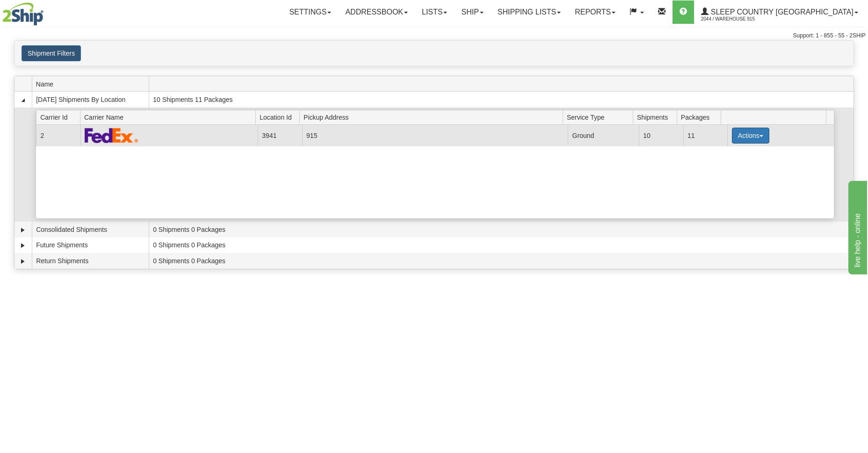 The height and width of the screenshot is (453, 868). What do you see at coordinates (51, 53) in the screenshot?
I see `button: Shipment Filters` at bounding box center [51, 53].